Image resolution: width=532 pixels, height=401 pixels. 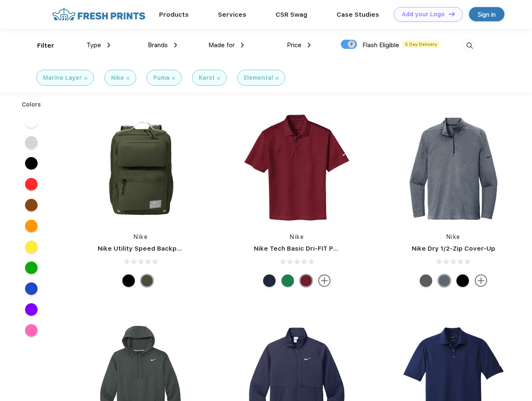 What do you see at coordinates (147, 281) in the screenshot?
I see `div: Cargo Khaki` at bounding box center [147, 281].